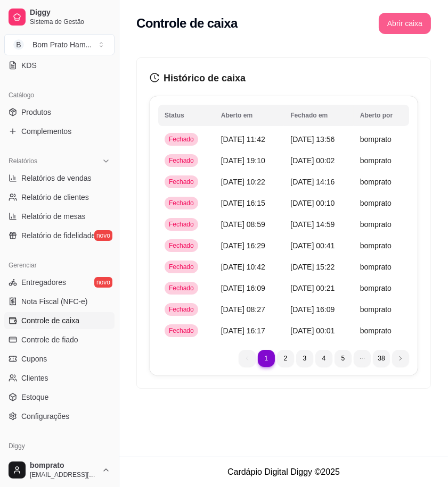  I want to click on a: Relatório de fidelidadenovo, so click(59, 235).